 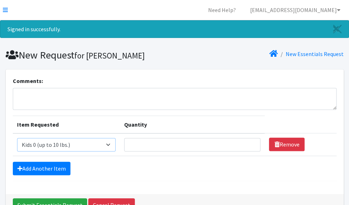 I want to click on label: Comments:, so click(x=28, y=81).